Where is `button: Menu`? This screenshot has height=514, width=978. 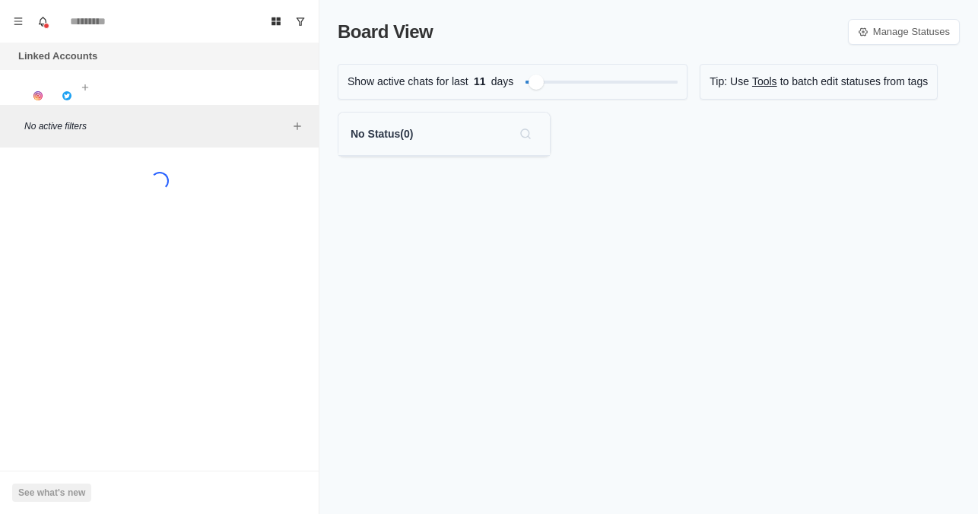 button: Menu is located at coordinates (18, 21).